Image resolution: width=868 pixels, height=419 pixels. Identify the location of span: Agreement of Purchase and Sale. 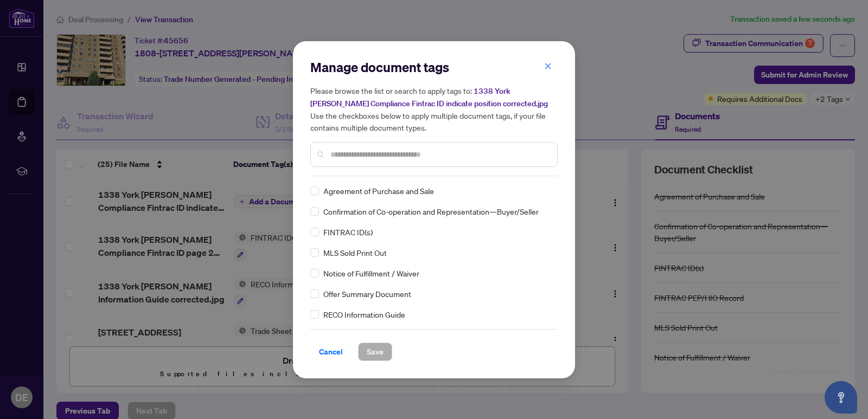
(379, 191).